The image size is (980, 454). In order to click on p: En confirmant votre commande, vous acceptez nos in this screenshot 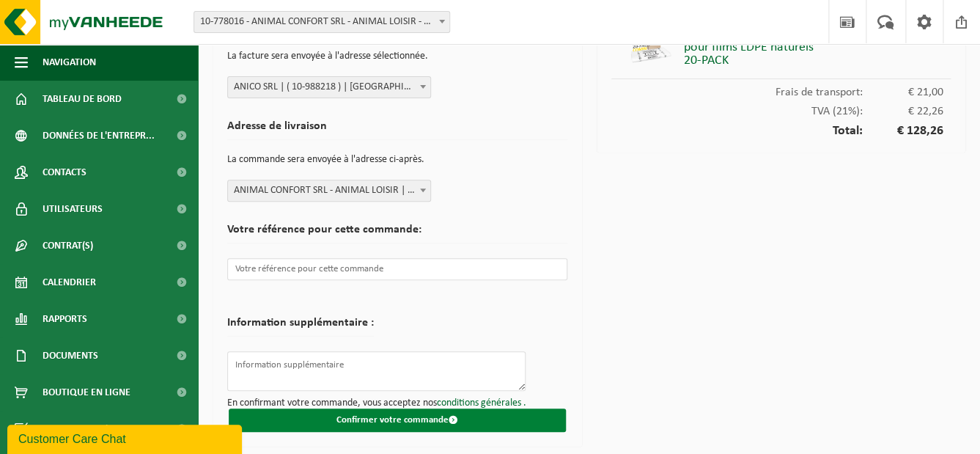, I will do `click(397, 403)`.